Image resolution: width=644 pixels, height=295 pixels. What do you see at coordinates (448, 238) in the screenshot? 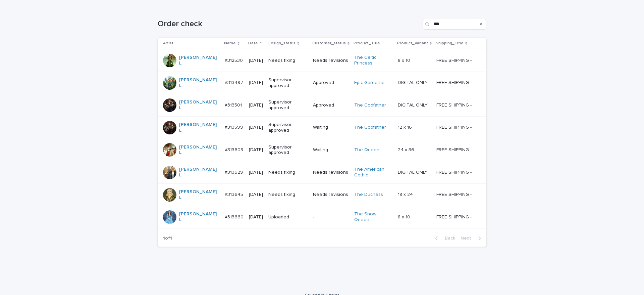
I see `span: Back` at bounding box center [448, 238].